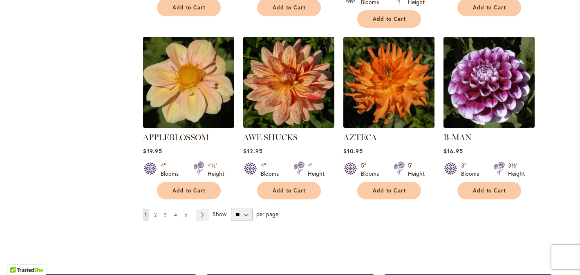  Describe the element at coordinates (186, 215) in the screenshot. I see `span: 5` at that location.